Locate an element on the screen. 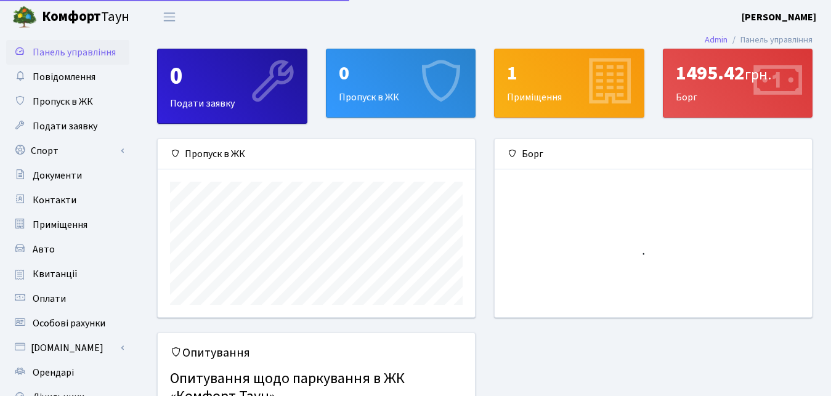 This screenshot has height=396, width=831. span: Квитанції is located at coordinates (55, 274).